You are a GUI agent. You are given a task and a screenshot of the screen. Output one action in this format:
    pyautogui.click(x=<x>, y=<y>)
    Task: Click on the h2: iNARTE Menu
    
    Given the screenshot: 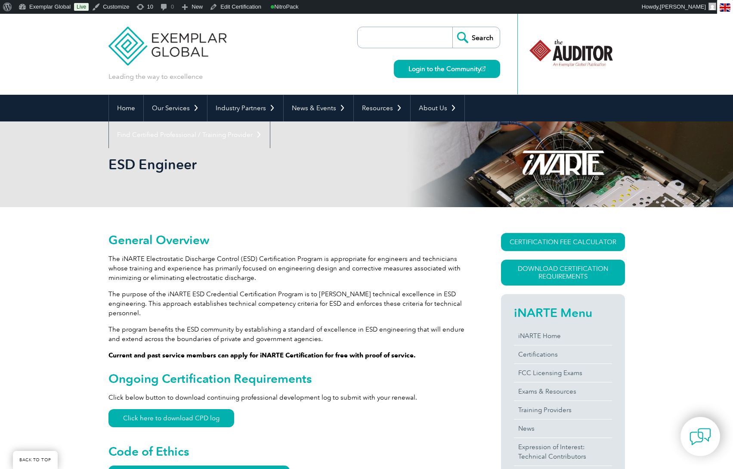 What is the action you would take?
    pyautogui.click(x=563, y=312)
    